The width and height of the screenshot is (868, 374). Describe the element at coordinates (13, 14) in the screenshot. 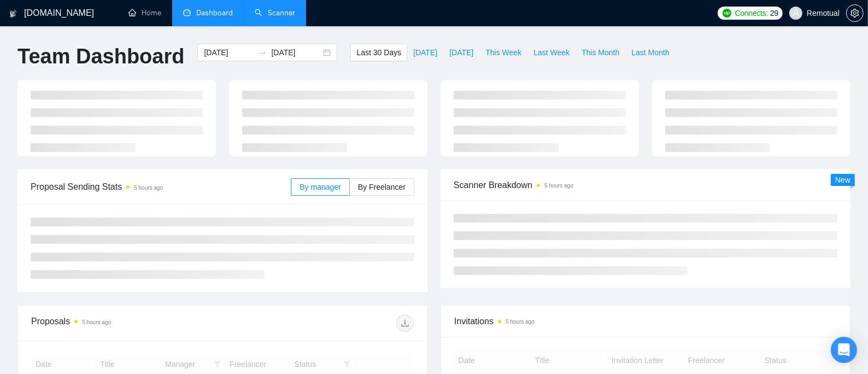

I see `img: logo` at that location.